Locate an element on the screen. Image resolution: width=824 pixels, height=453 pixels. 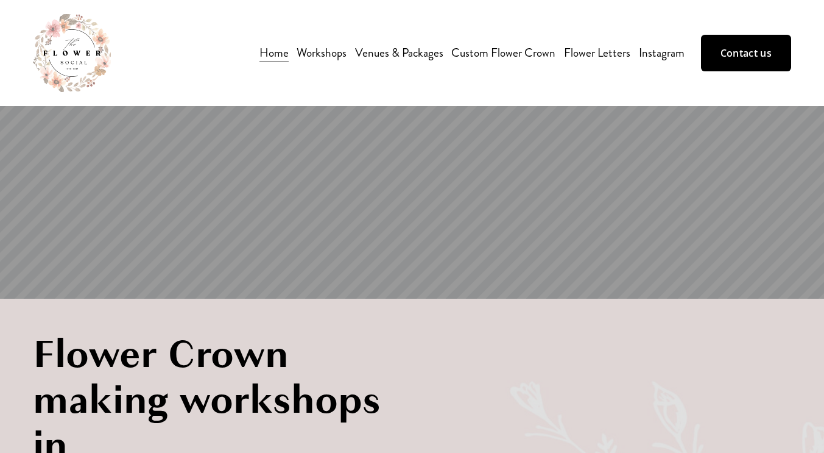
a: Flower Letters is located at coordinates (597, 53).